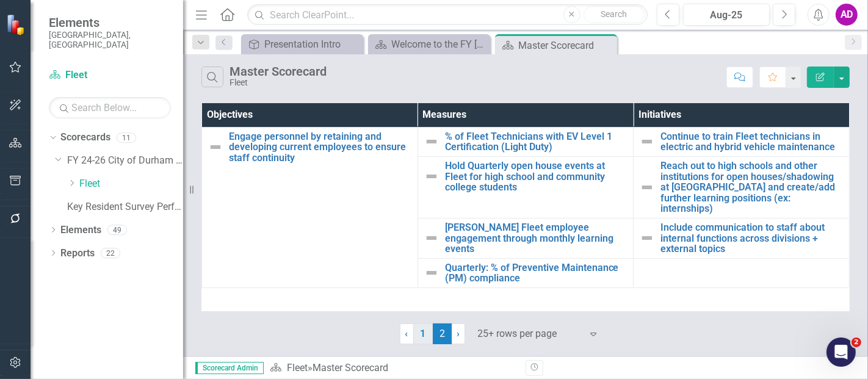 This screenshot has height=379, width=868. I want to click on input: Search Below..., so click(110, 107).